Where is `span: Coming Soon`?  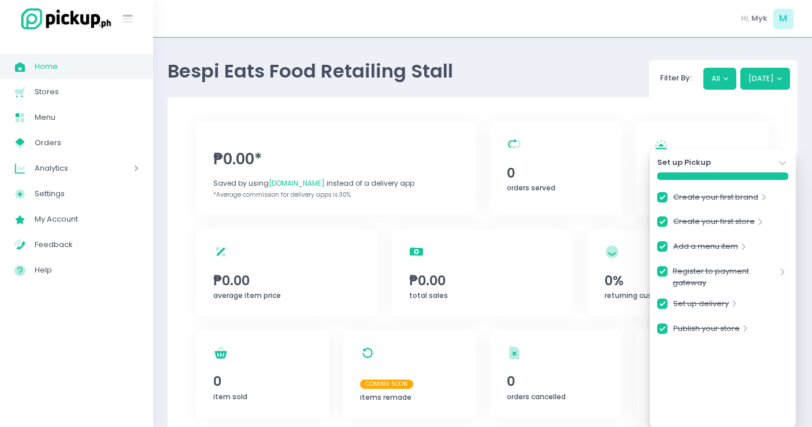 span: Coming Soon is located at coordinates (387, 384).